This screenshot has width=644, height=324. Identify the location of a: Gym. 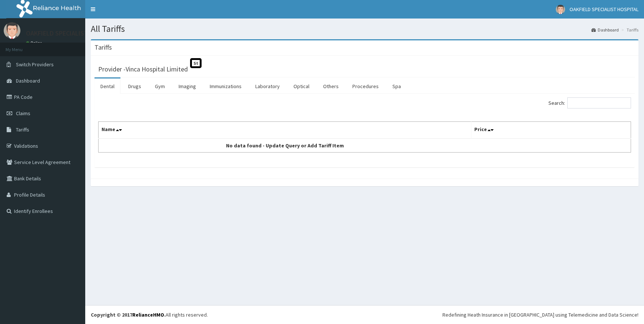
(160, 86).